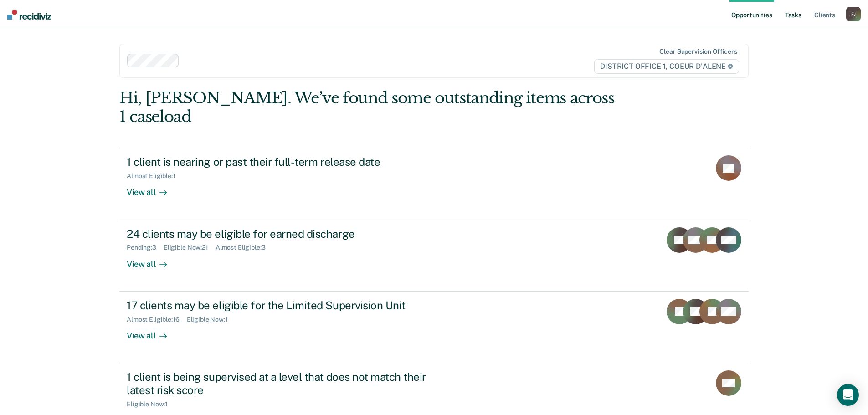 Image resolution: width=868 pixels, height=415 pixels. Describe the element at coordinates (244, 247) in the screenshot. I see `div: Almost Eligible : 3` at that location.